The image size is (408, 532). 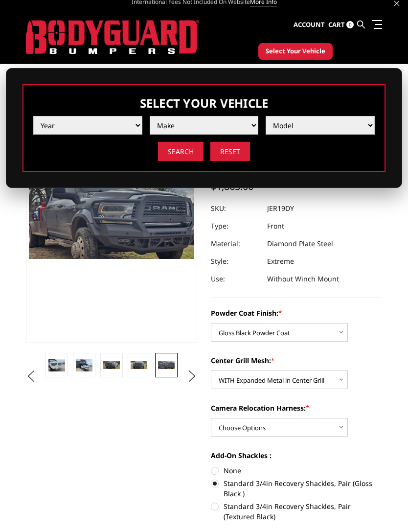 I want to click on span: Account, so click(x=310, y=24).